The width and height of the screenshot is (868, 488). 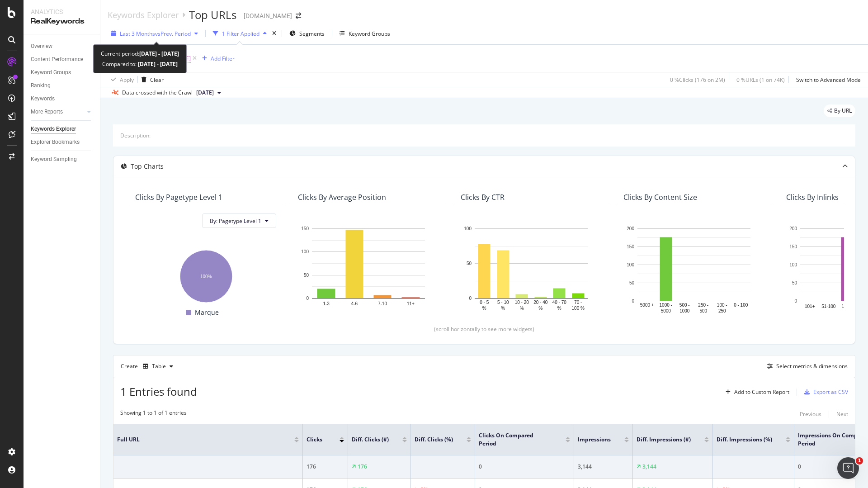 What do you see at coordinates (53, 129) in the screenshot?
I see `div: Keywords Explorer` at bounding box center [53, 129].